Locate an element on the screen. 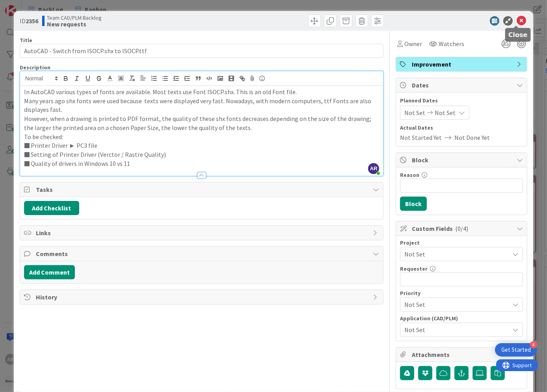 Image resolution: width=547 pixels, height=392 pixels. span: Description is located at coordinates (35, 68).